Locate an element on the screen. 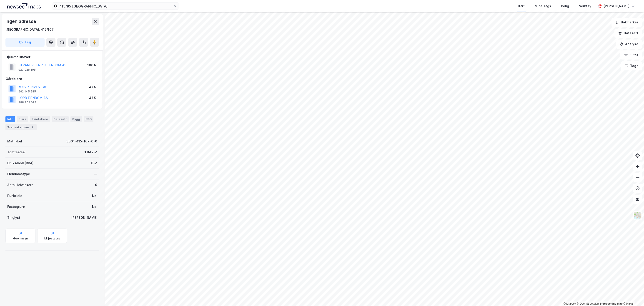 The height and width of the screenshot is (306, 644). div: Eiendomstype is located at coordinates (19, 174).